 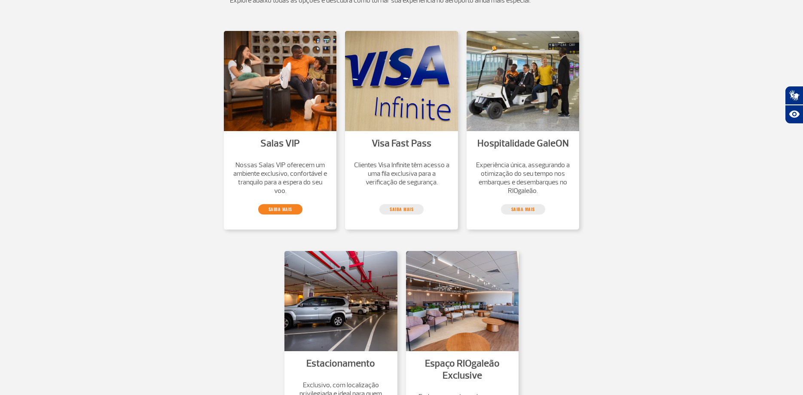 What do you see at coordinates (280, 178) in the screenshot?
I see `p: Nossas Salas VIP oferecem um ambiente exclusivo, confortável e tranquilo para a espera do seu voo.` at bounding box center [280, 178].